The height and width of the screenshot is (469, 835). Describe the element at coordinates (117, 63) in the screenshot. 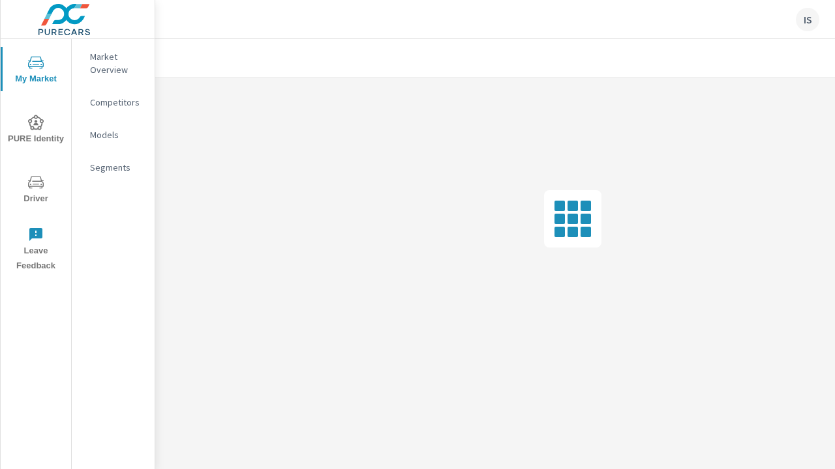

I see `p: Market Overview` at that location.